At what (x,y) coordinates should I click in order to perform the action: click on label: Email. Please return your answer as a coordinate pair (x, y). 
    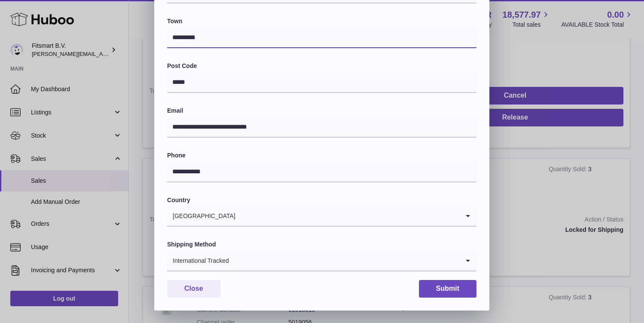
    Looking at the image, I should click on (321, 110).